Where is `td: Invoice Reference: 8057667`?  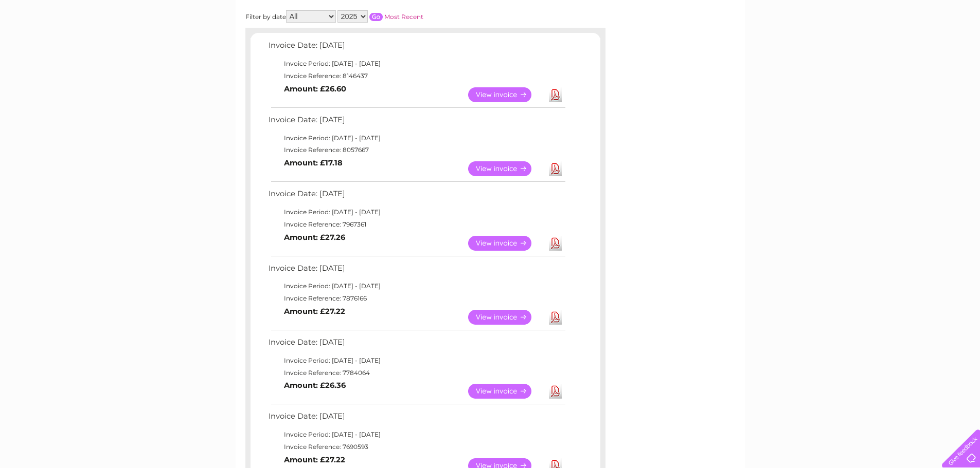 td: Invoice Reference: 8057667 is located at coordinates (417, 150).